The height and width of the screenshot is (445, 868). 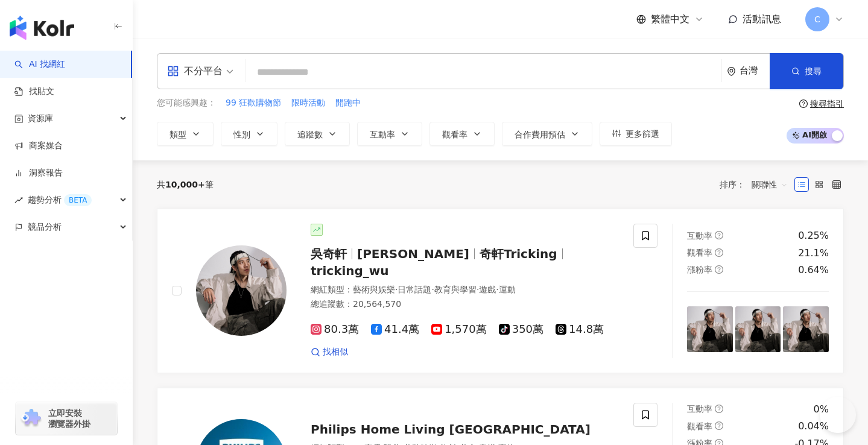 I want to click on span: 350萬, so click(x=521, y=329).